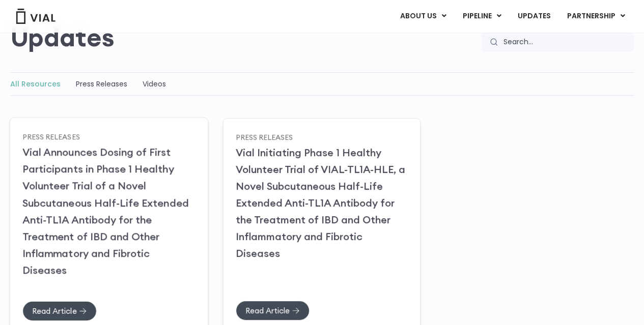 This screenshot has width=644, height=325. What do you see at coordinates (481, 16) in the screenshot?
I see `a: PIPELINEMenu Toggle` at bounding box center [481, 16].